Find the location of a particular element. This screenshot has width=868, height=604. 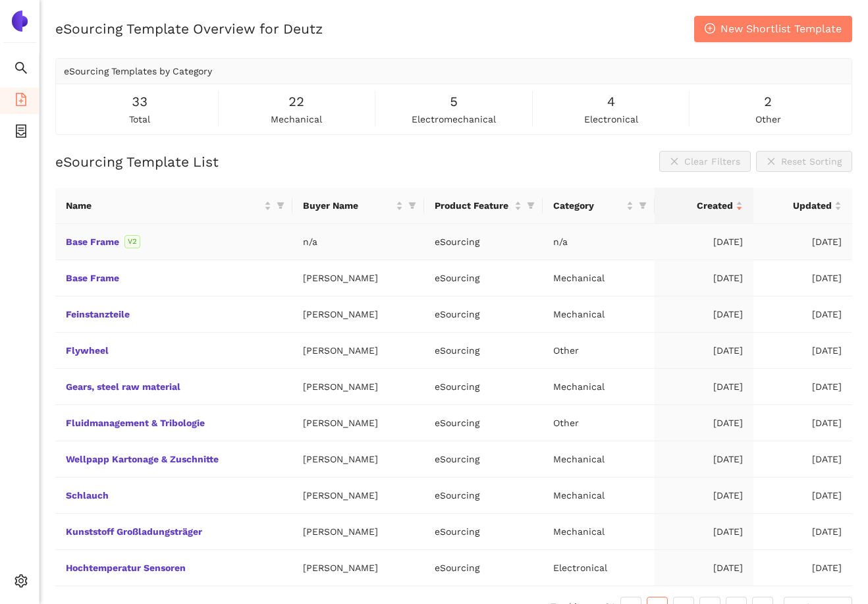

span: 22 is located at coordinates (297, 101).